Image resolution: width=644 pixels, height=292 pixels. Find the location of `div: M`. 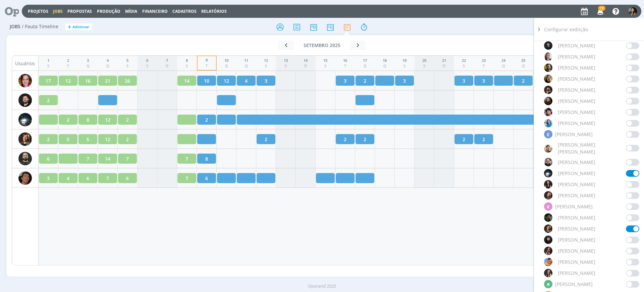

div: M is located at coordinates (548, 284).